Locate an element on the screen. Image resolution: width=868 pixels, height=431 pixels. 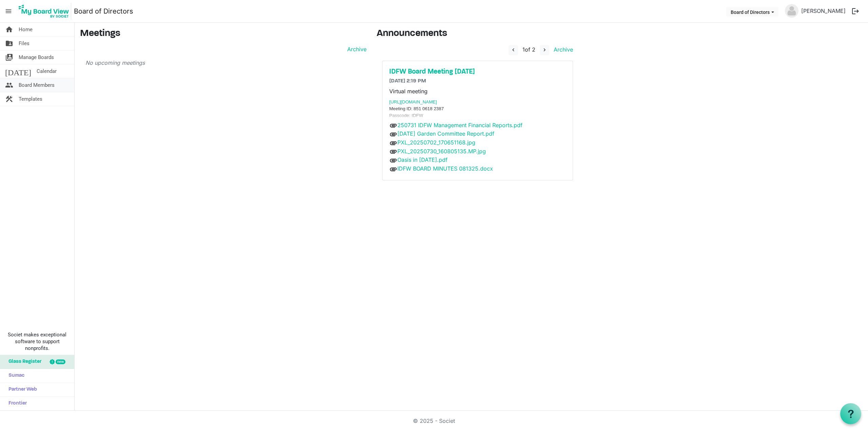
span: Files is located at coordinates (24, 43).